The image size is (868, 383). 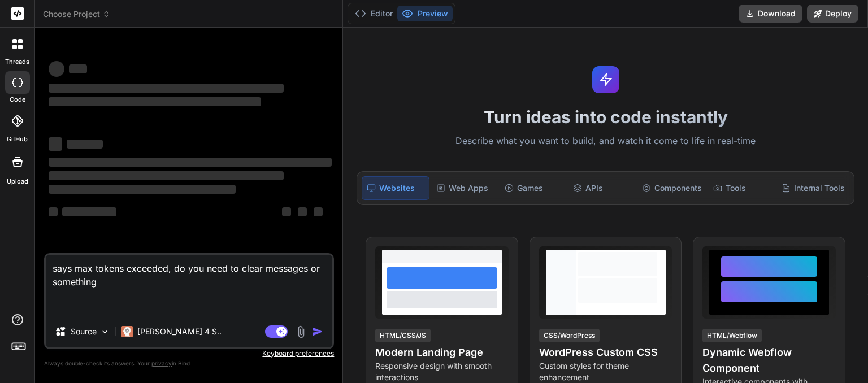 What do you see at coordinates (189, 363) in the screenshot?
I see `p: Always double-check its answers. Your in Bind` at bounding box center [189, 363].